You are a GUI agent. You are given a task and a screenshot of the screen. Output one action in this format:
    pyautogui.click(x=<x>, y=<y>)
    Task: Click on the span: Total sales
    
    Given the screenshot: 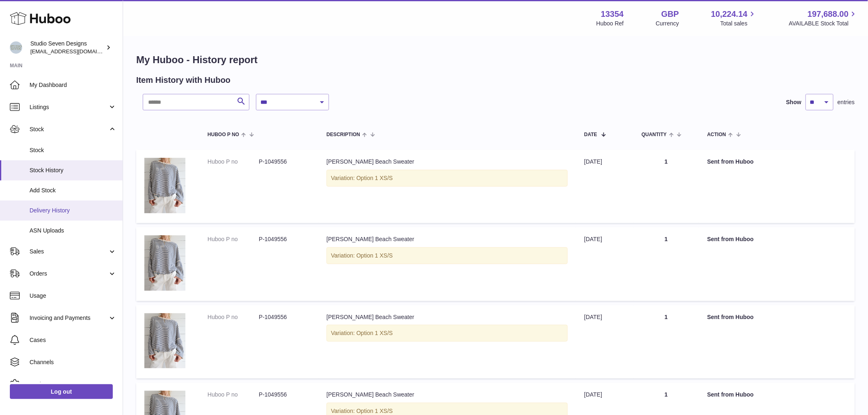 What is the action you would take?
    pyautogui.click(x=738, y=24)
    